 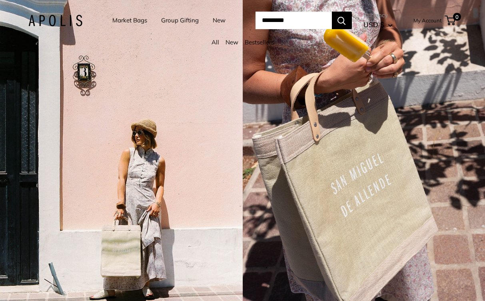 I want to click on span: Currency, so click(x=378, y=15).